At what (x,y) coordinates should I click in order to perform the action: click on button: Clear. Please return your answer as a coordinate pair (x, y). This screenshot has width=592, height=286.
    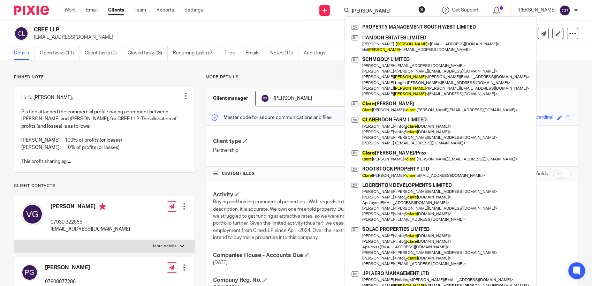
    Looking at the image, I should click on (422, 9).